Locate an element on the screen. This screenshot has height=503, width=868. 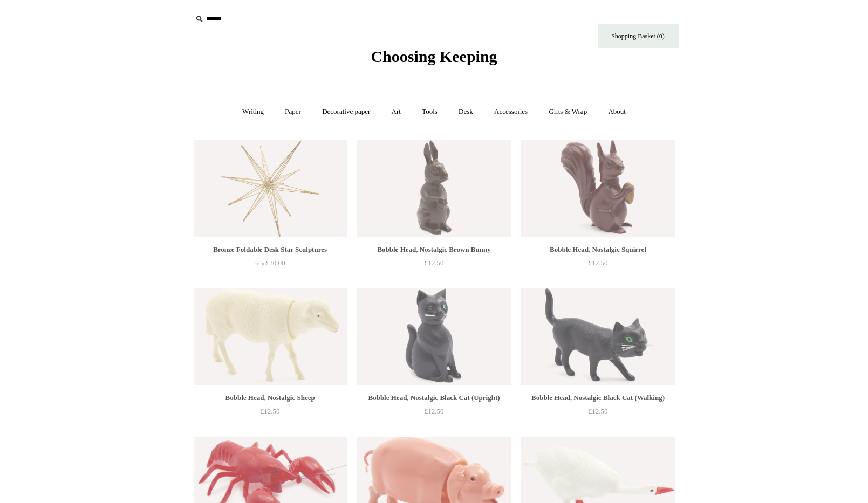
img: Bobble Head, Nostalgic Black Cat (Walking) is located at coordinates (598, 337).